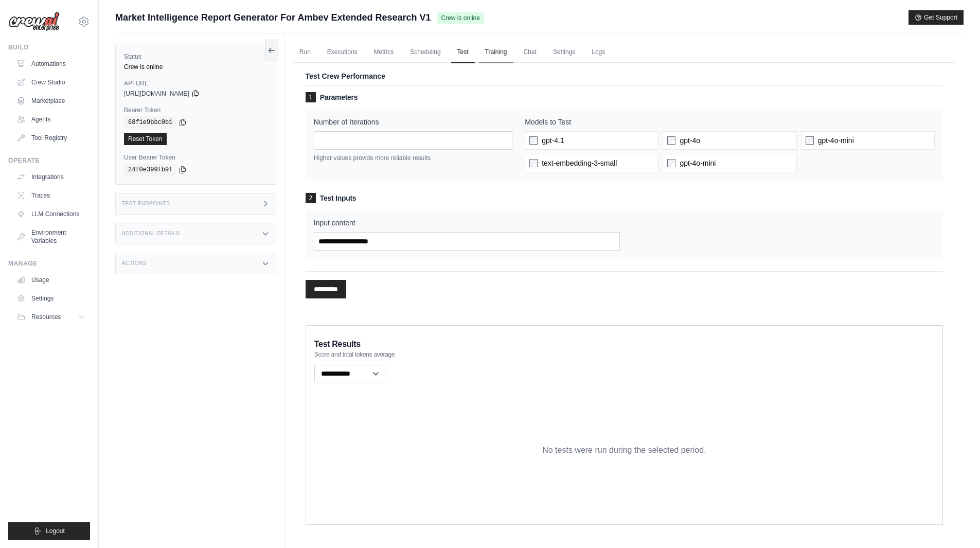  What do you see at coordinates (530, 52) in the screenshot?
I see `a: Chat` at bounding box center [530, 52].